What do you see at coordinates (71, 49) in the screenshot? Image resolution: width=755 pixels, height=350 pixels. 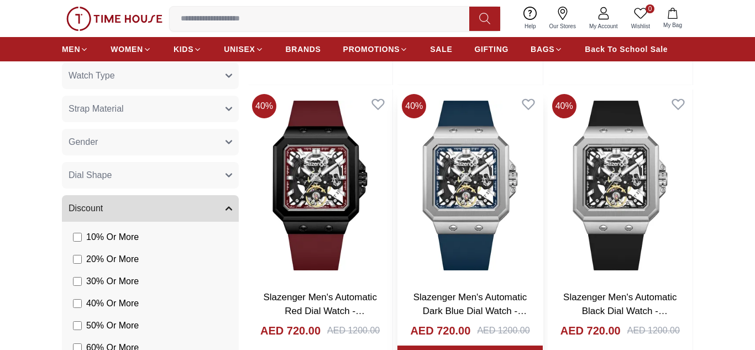 I see `span: MEN` at bounding box center [71, 49].